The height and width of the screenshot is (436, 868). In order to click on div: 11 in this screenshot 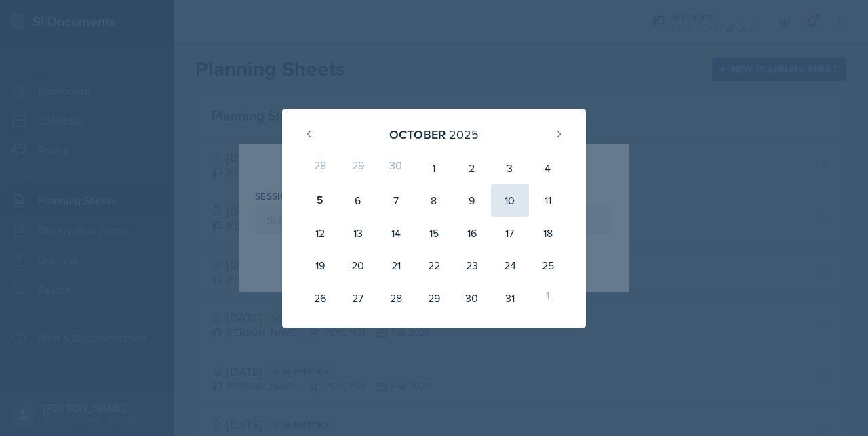, I will do `click(548, 200)`.